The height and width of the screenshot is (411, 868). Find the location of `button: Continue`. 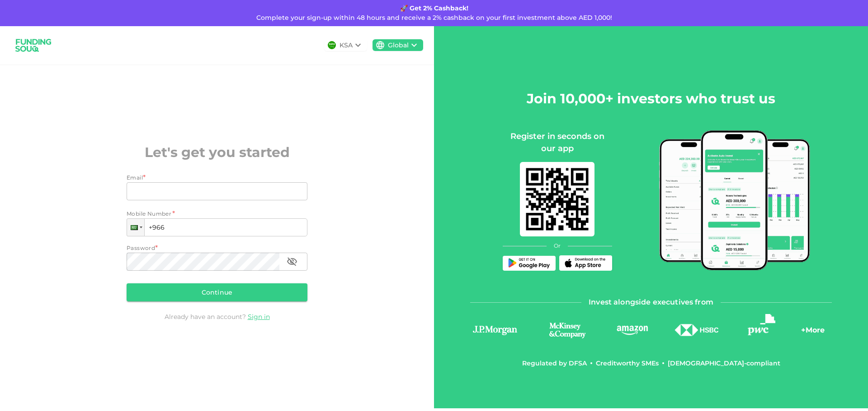

button: Continue is located at coordinates (217, 293).